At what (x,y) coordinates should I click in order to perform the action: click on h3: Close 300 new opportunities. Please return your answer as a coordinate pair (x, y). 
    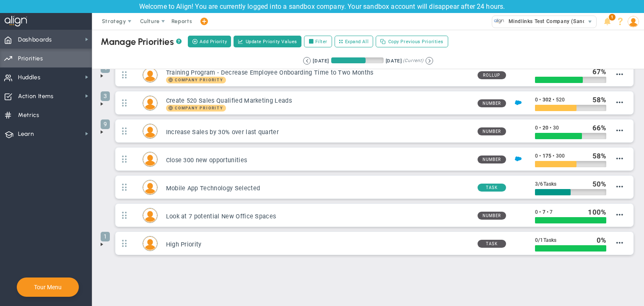
    Looking at the image, I should click on (318, 160).